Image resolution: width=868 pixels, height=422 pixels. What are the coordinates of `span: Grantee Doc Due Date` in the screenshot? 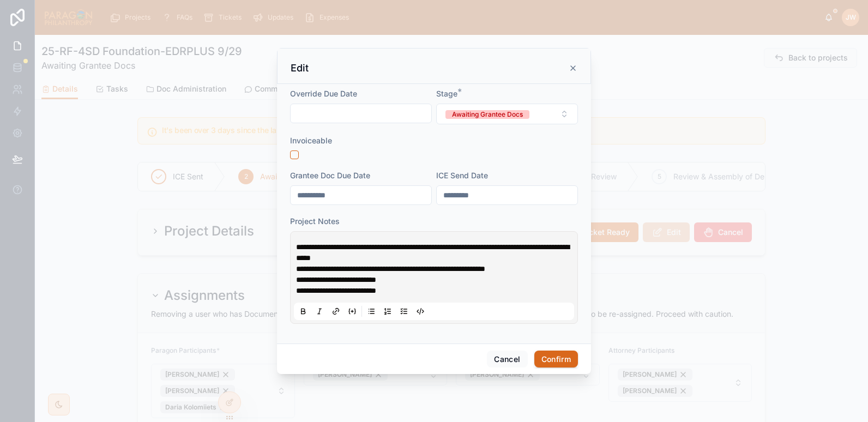 It's located at (330, 175).